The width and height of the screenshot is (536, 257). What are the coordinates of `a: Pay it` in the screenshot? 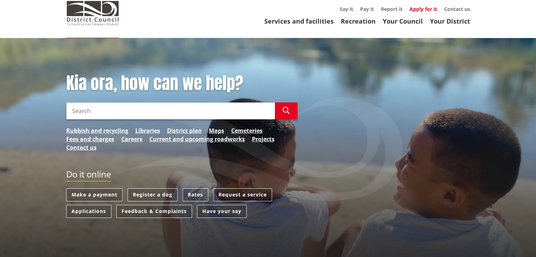 It's located at (367, 9).